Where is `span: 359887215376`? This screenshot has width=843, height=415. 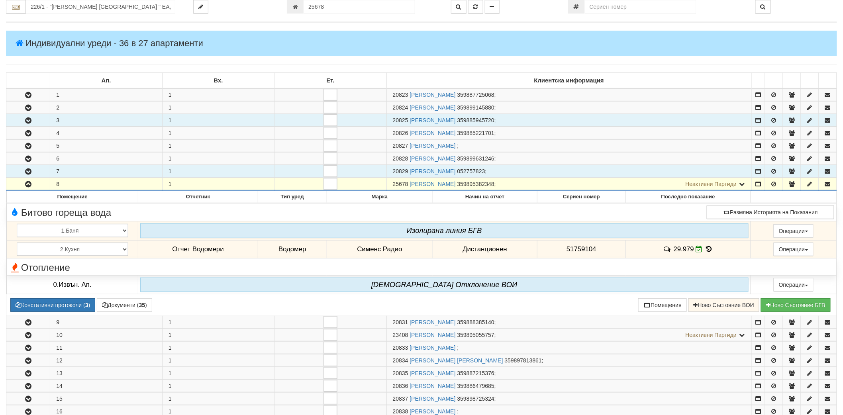 span: 359887215376 is located at coordinates (476, 373).